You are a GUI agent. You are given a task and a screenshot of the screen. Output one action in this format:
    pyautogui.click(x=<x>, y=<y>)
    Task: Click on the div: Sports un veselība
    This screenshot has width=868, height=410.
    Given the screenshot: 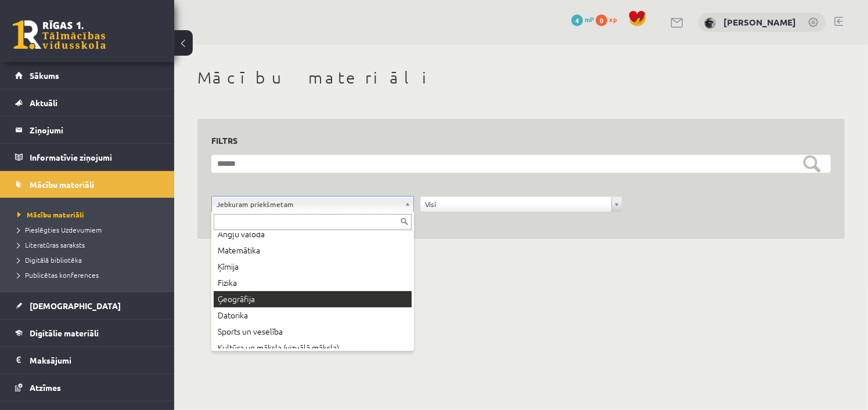 What is the action you would take?
    pyautogui.click(x=313, y=332)
    